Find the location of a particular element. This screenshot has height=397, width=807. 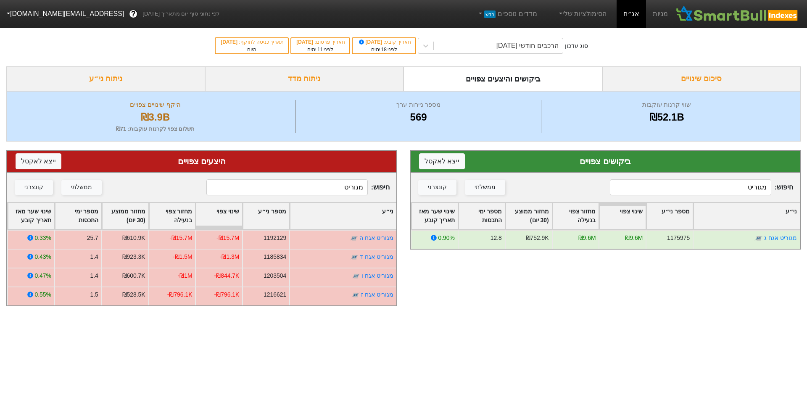

div: היקף שינויים צפויים is located at coordinates (155, 105).